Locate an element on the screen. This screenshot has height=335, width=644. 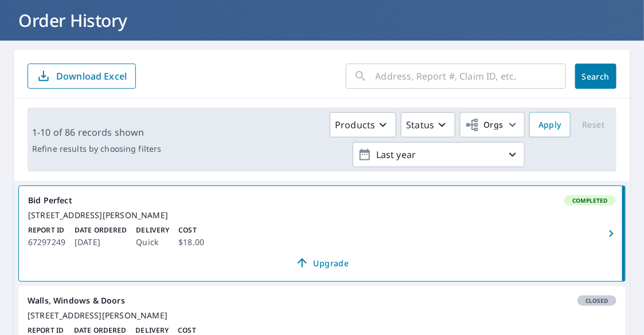
div: Walls, Windows & Doors is located at coordinates (321, 300).